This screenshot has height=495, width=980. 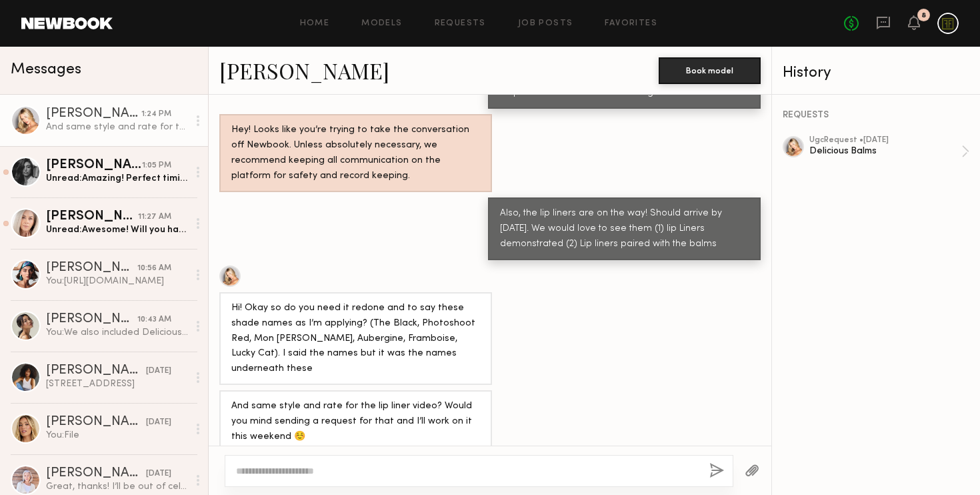 I want to click on div: Unread: Awesome! Will you have the script sent to me by then? Or what you wanted me to do for it?..., so click(x=117, y=230).